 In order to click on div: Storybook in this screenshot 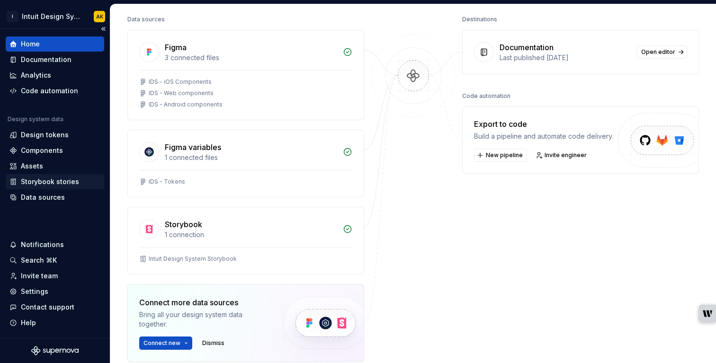, I will do `click(183, 224)`.